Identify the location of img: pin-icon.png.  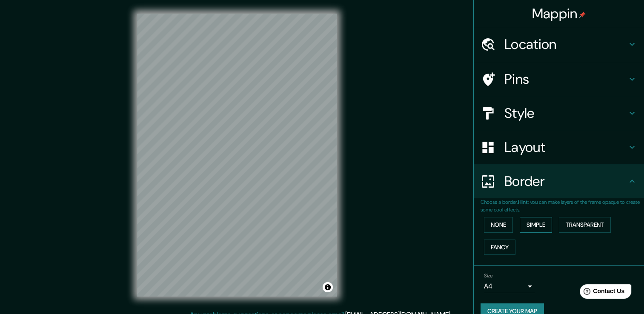
(582, 15).